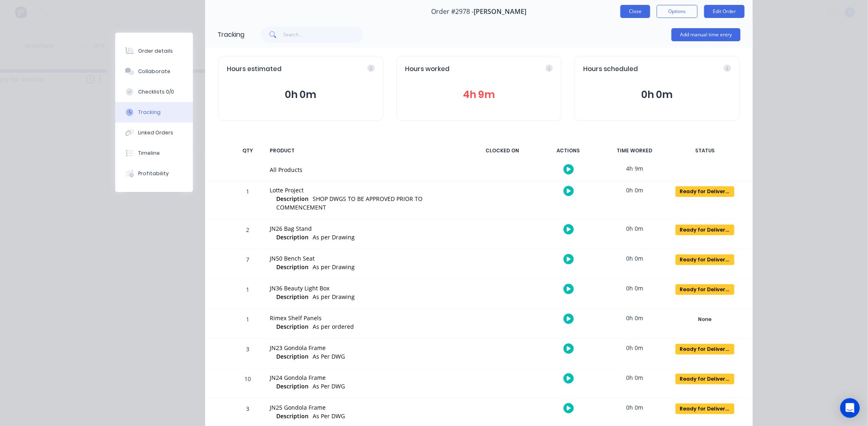 This screenshot has height=426, width=868. What do you see at coordinates (365, 377) in the screenshot?
I see `div: JN24 Gondola Frame` at bounding box center [365, 377].